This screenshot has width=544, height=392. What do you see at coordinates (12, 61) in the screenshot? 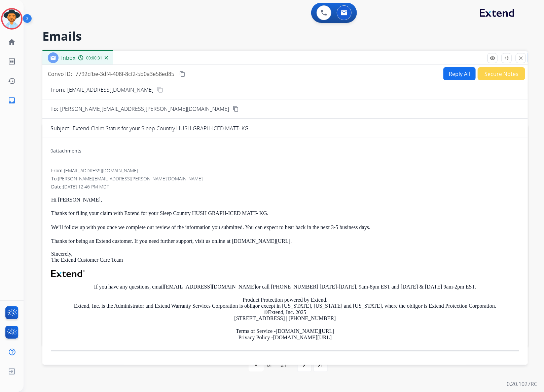
I see `mat-icon: list_alt` at bounding box center [12, 61].